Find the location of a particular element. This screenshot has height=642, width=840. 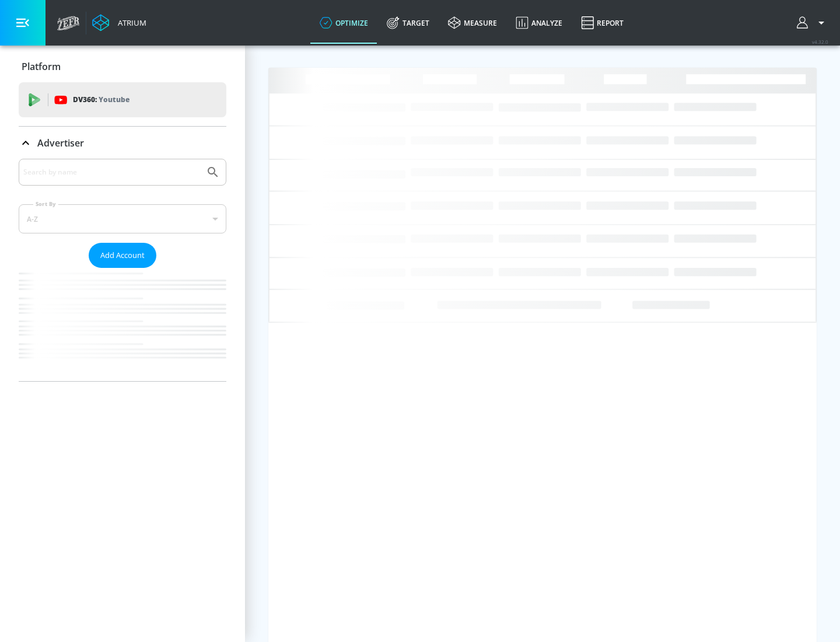

p: Advertiser is located at coordinates (61, 143).